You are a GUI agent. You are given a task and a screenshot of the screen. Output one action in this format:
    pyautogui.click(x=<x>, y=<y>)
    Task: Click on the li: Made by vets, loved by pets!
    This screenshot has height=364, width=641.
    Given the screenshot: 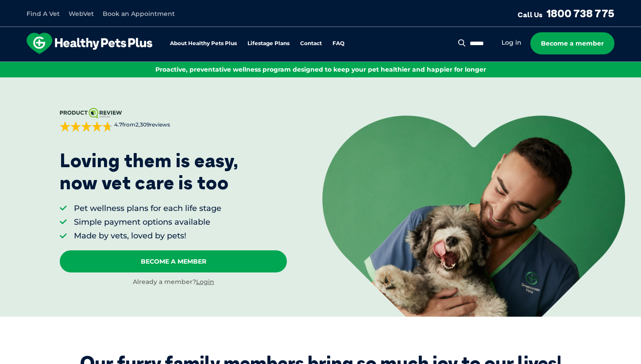 What is the action you would take?
    pyautogui.click(x=148, y=236)
    